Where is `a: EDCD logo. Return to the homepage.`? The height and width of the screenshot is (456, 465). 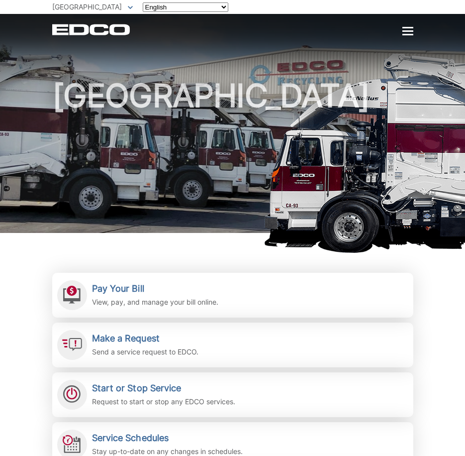
a: EDCD logo. Return to the homepage. is located at coordinates (92, 29).